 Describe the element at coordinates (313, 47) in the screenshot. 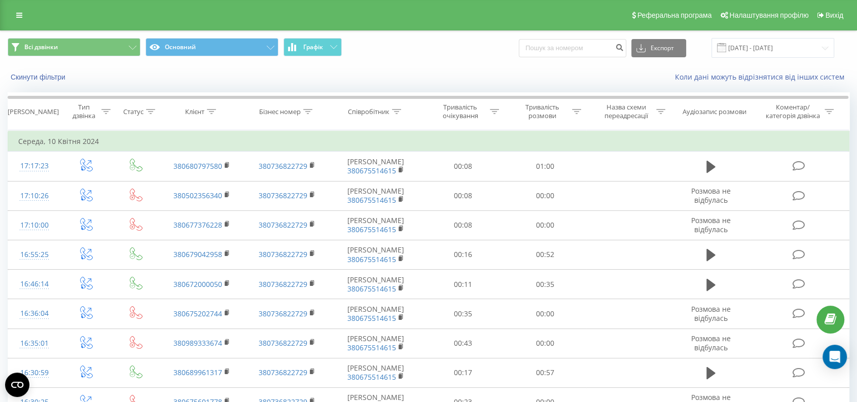

I see `span: Графік` at that location.